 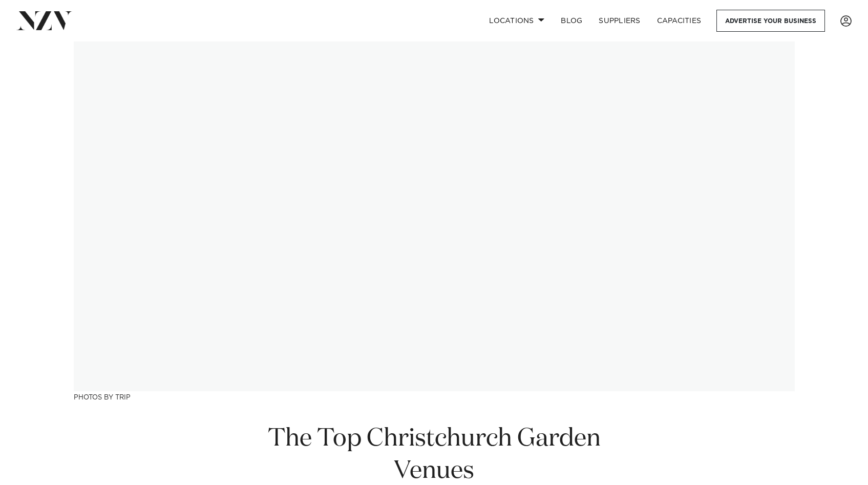 I want to click on a: BLOG, so click(x=572, y=21).